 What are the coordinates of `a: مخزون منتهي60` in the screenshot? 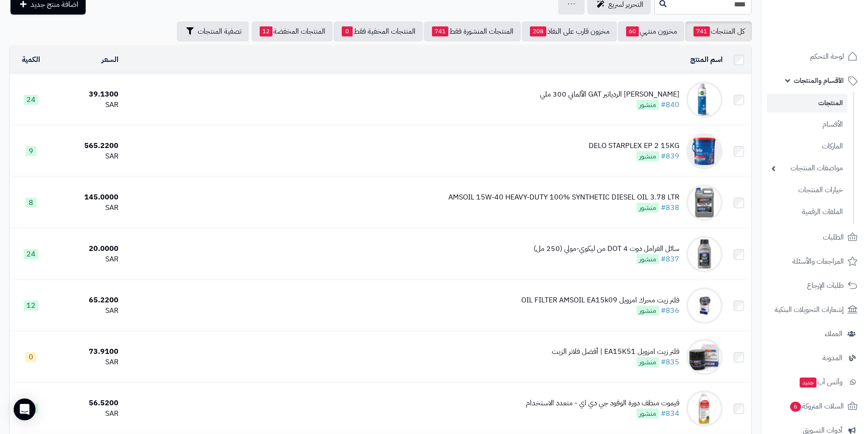 It's located at (651, 31).